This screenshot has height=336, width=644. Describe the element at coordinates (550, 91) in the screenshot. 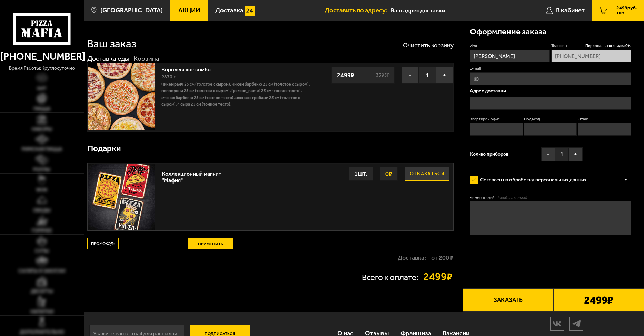

I see `p: Адрес доставки` at that location.